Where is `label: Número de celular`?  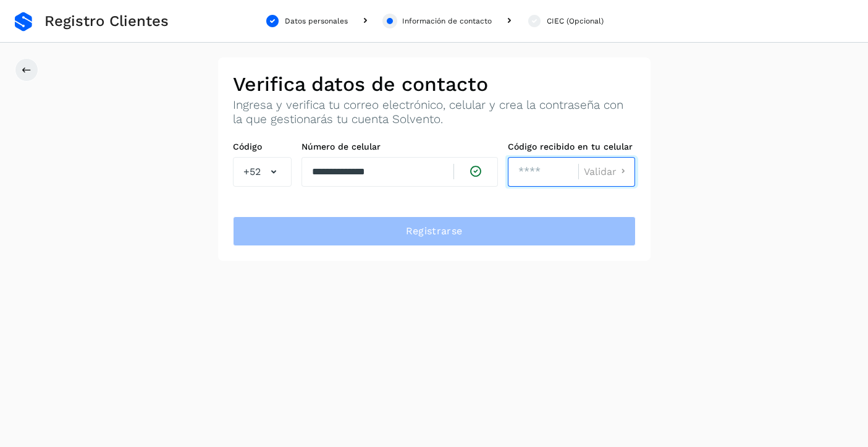
label: Número de celular is located at coordinates (400, 147).